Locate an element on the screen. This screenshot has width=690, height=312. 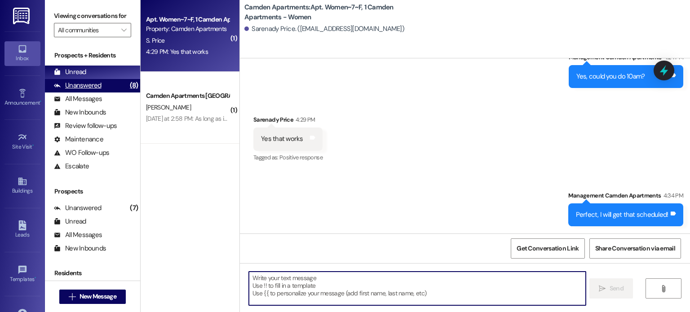
div: Yes that works is located at coordinates (282, 139).